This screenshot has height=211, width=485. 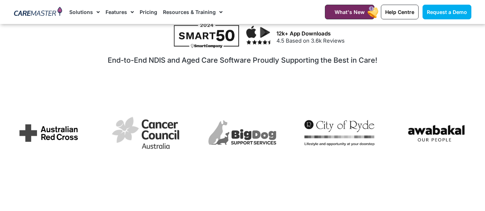 What do you see at coordinates (339, 134) in the screenshot?
I see `div: 4 / 7` at bounding box center [339, 134].